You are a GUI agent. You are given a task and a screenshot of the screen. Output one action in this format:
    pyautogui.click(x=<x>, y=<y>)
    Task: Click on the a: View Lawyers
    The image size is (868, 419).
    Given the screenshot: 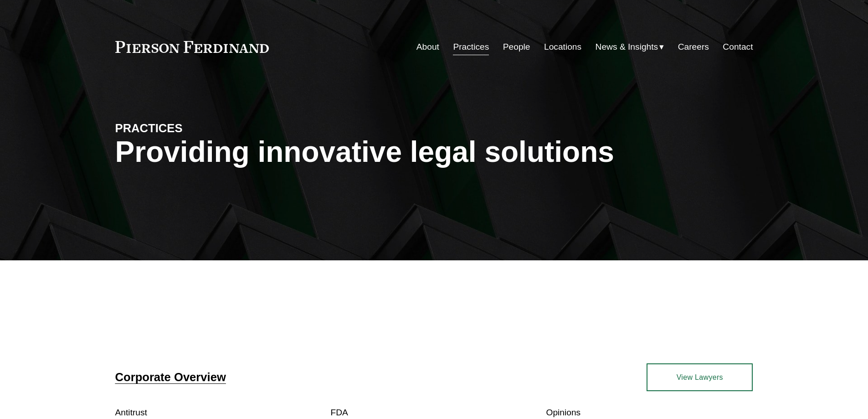 What is the action you would take?
    pyautogui.click(x=700, y=377)
    